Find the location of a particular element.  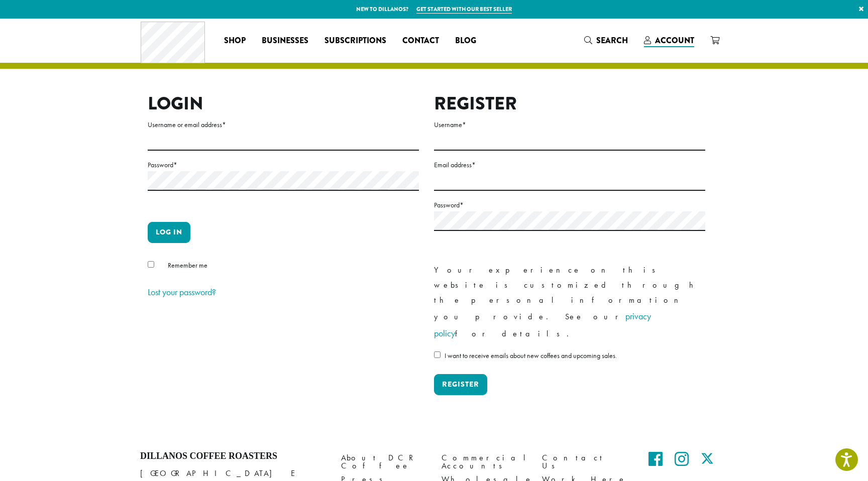

label: Email address is located at coordinates (570, 165).